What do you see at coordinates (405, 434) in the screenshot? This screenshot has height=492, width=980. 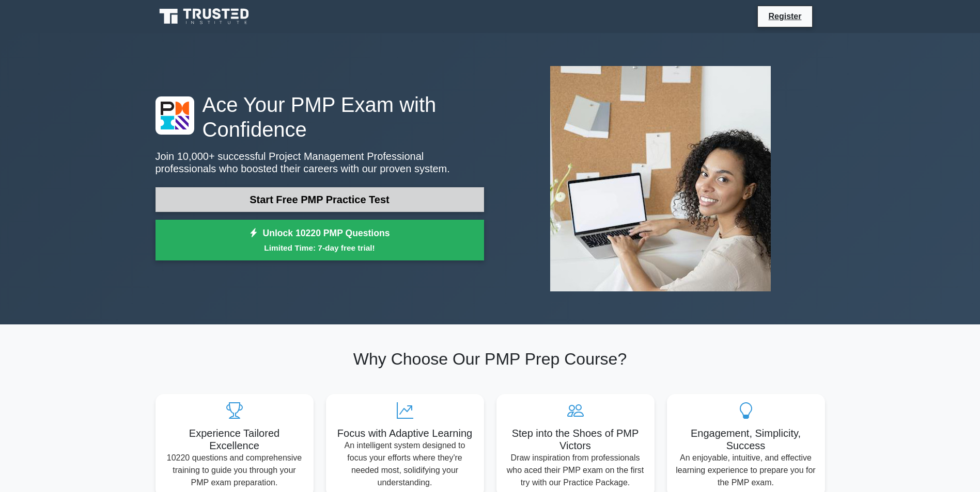 I see `h5: Focus with Adaptive Learning` at bounding box center [405, 434].